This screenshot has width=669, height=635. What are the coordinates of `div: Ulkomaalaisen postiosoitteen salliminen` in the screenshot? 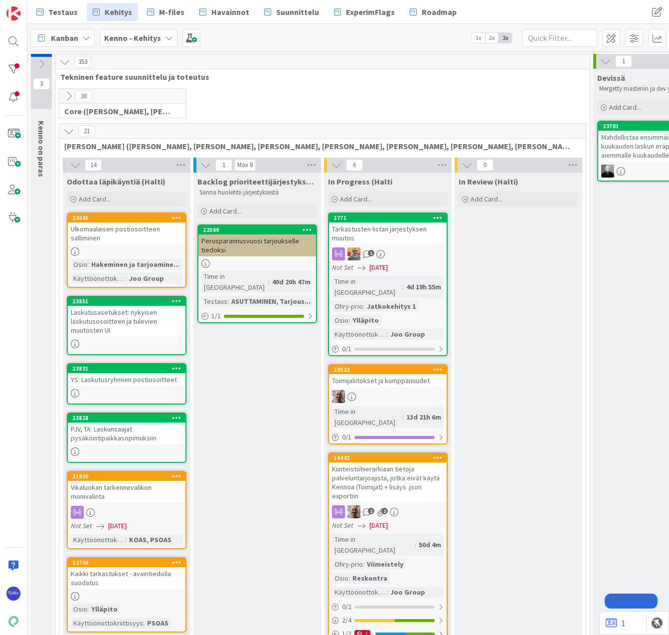 It's located at (127, 233).